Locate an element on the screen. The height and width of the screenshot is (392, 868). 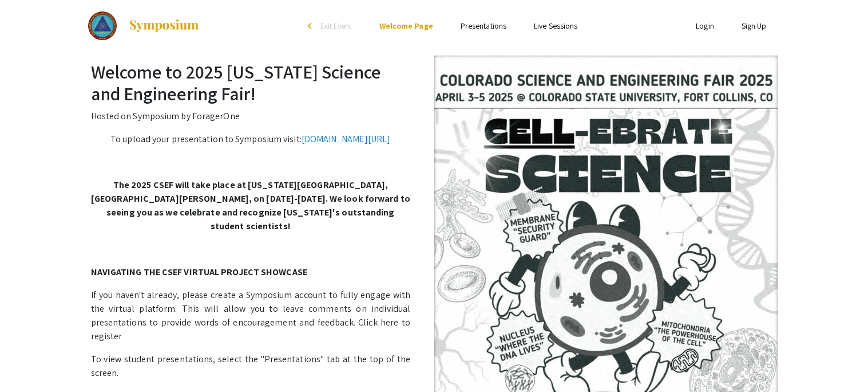
p: Hosted on Symposium by ForagerOne is located at coordinates (434, 116).